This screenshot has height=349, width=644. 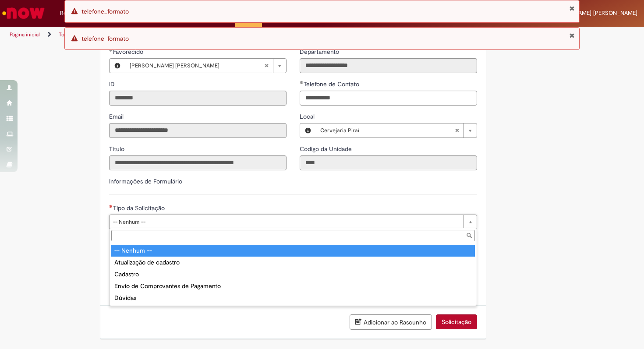 What do you see at coordinates (293, 274) in the screenshot?
I see `ul: Tipo da Solicitação` at bounding box center [293, 274].